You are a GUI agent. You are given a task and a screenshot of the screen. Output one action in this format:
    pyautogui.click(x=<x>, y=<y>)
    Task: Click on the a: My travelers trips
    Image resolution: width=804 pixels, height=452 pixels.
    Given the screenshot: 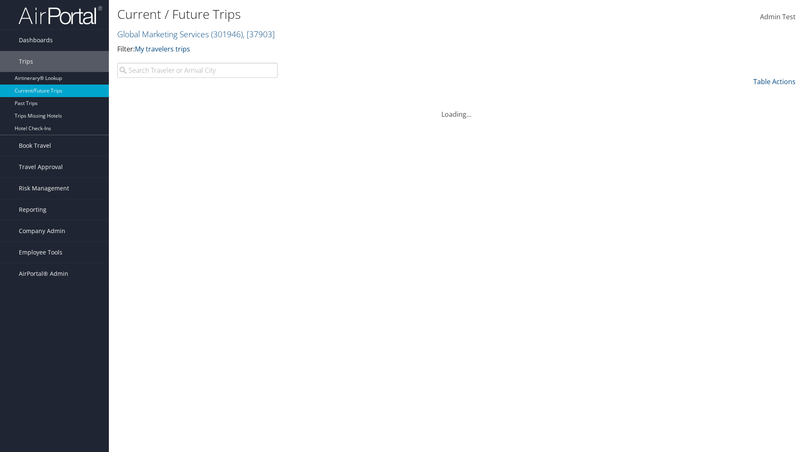 What is the action you would take?
    pyautogui.click(x=162, y=49)
    